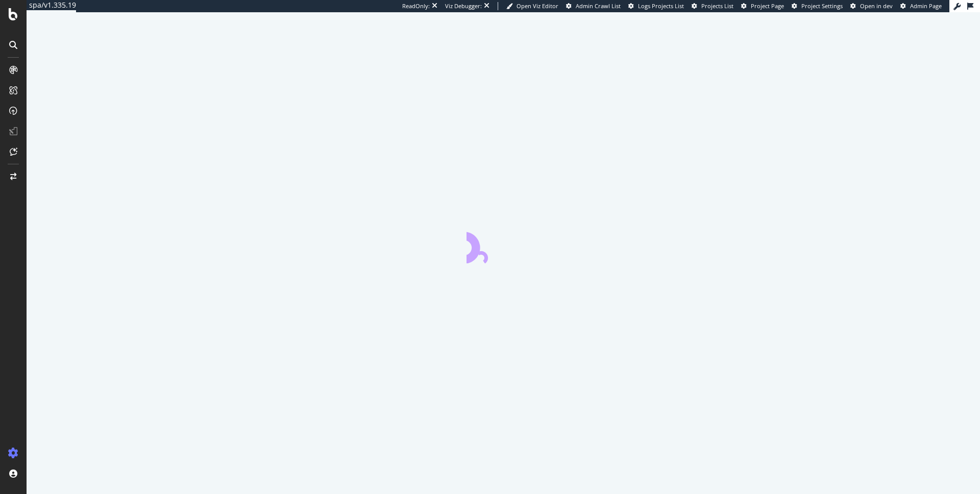 Image resolution: width=980 pixels, height=494 pixels. Describe the element at coordinates (593, 6) in the screenshot. I see `a: Admin Crawl List` at that location.